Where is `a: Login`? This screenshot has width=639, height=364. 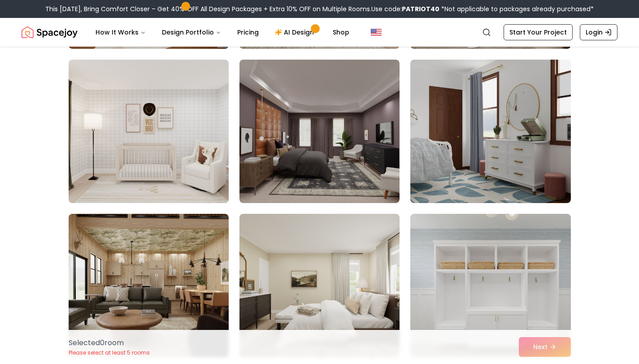
a: Login is located at coordinates (599, 32).